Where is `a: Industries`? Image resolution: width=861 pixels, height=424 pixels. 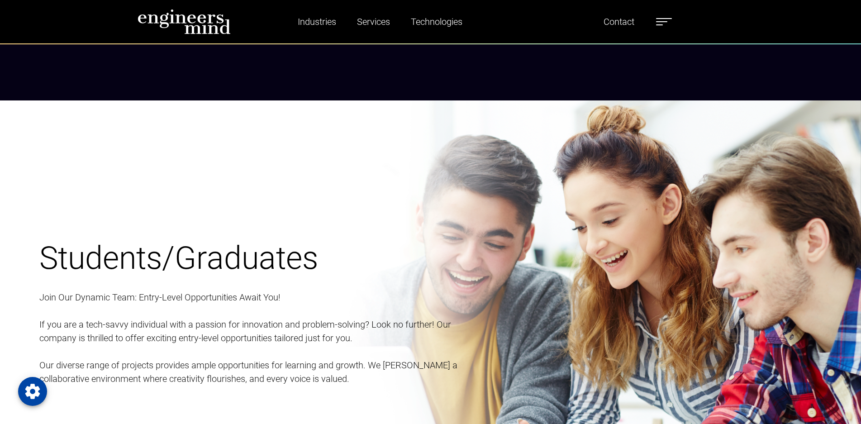 a: Industries is located at coordinates (317, 22).